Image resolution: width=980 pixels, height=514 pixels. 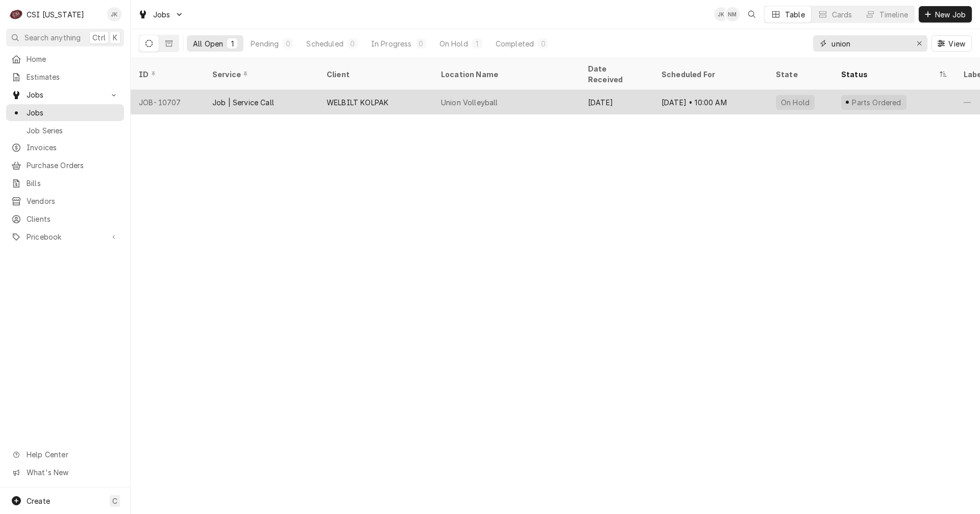 What do you see at coordinates (72, 472) in the screenshot?
I see `span: What's New` at bounding box center [72, 472].